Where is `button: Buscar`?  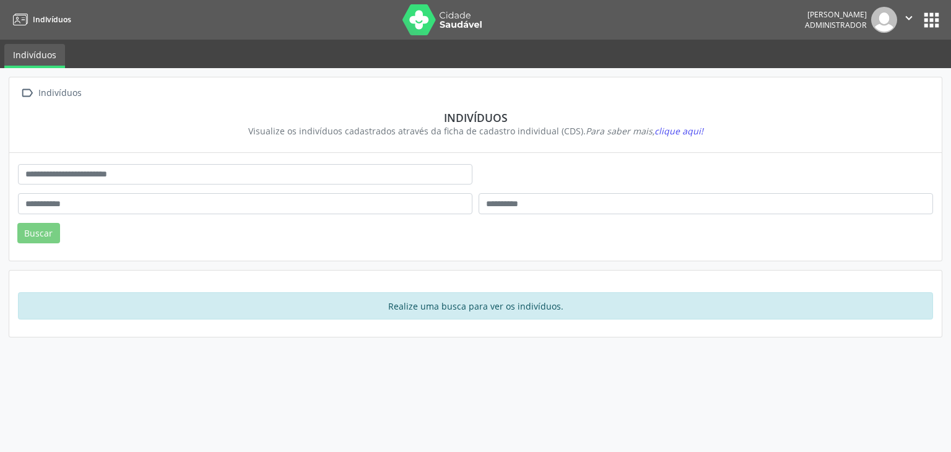
button: Buscar is located at coordinates (38, 233).